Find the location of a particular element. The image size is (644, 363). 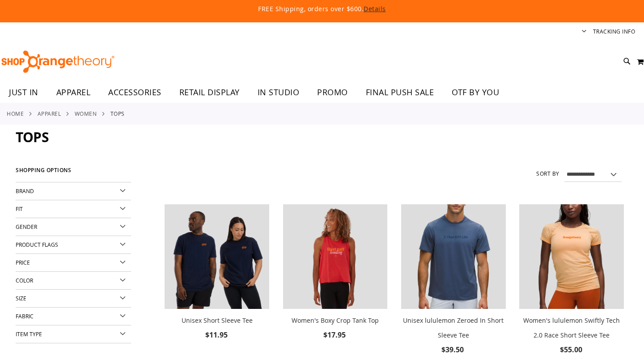

div: Fit is located at coordinates (74, 209).